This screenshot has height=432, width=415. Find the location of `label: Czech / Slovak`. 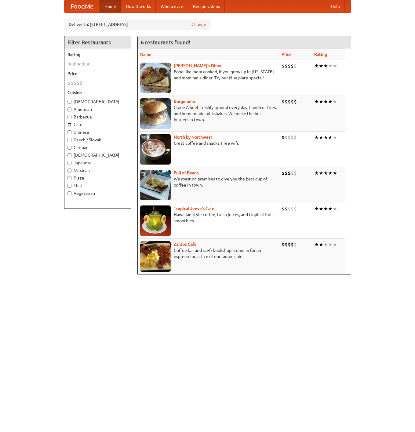

label: Czech / Slovak is located at coordinates (98, 140).